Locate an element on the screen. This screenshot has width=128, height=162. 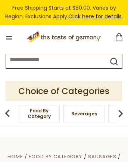
span: Beverages is located at coordinates (84, 113).